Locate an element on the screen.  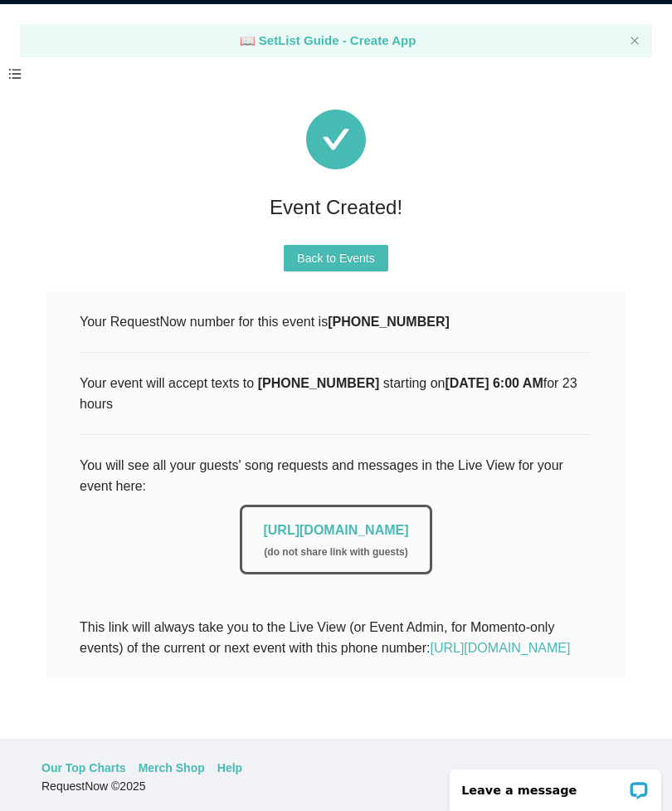
a: Merch Shop is located at coordinates (172, 767).